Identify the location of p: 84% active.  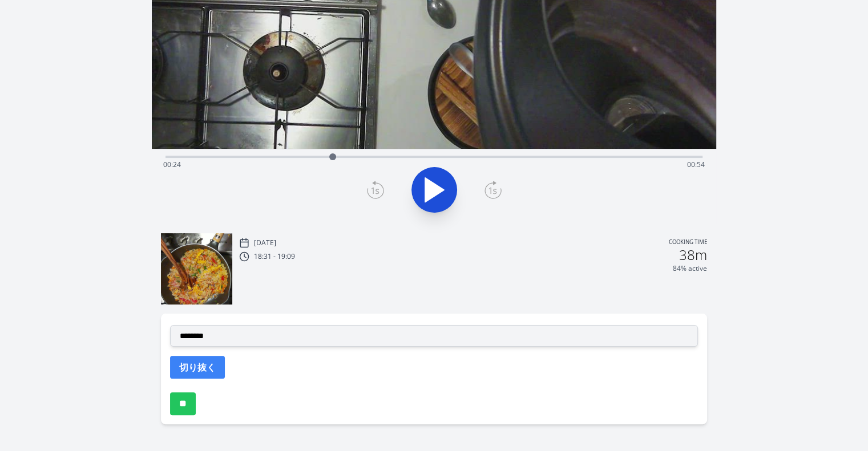
(690, 269).